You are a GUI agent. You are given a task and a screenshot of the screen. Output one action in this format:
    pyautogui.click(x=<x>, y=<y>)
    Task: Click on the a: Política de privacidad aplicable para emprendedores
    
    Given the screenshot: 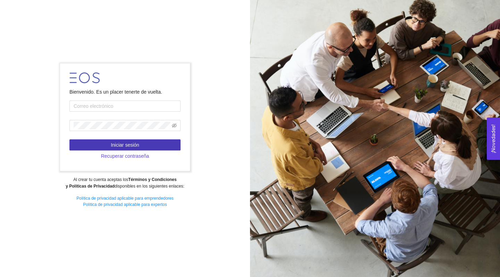 What is the action you would take?
    pyautogui.click(x=125, y=199)
    